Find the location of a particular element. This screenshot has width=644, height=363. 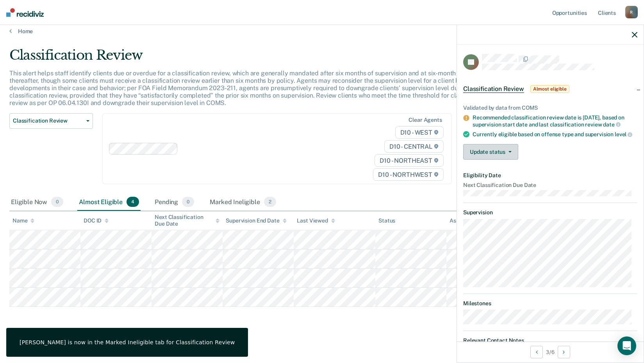

p: This alert helps staff identify clients due or overdue for a classification review, which are gen... is located at coordinates (249, 88).